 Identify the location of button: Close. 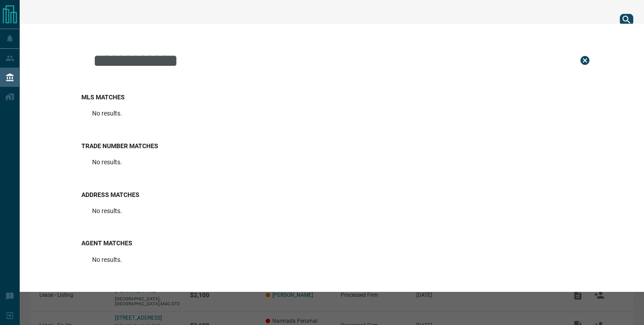
(585, 60).